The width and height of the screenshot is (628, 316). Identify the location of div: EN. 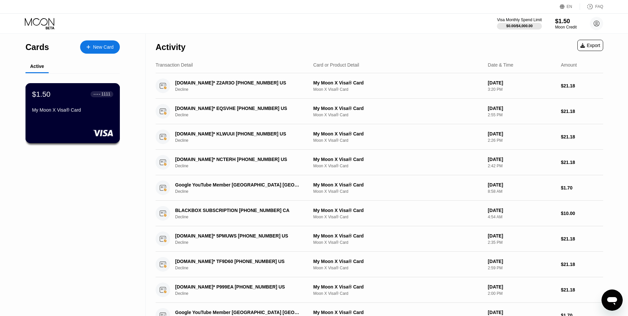
(570, 7).